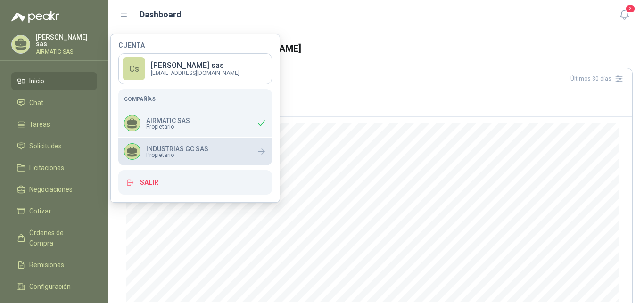 Image resolution: width=644 pixels, height=303 pixels. I want to click on a: Negociaciones, so click(54, 190).